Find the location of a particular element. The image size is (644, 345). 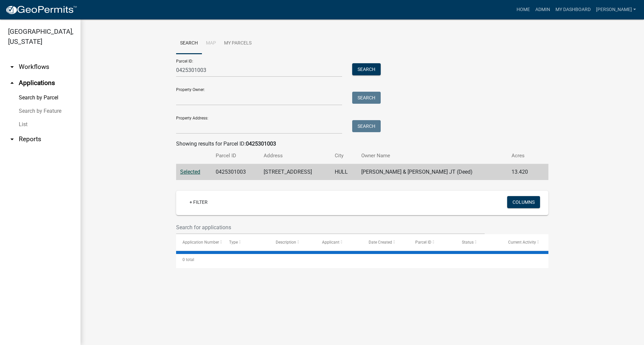

th: Acres is located at coordinates (523, 156).